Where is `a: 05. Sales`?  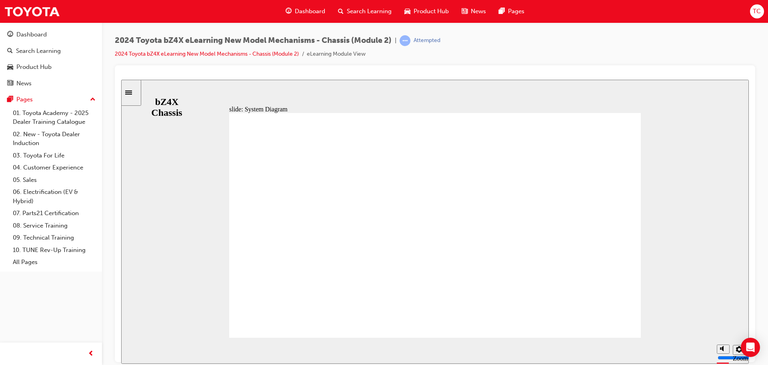 a: 05. Sales is located at coordinates (54, 180).